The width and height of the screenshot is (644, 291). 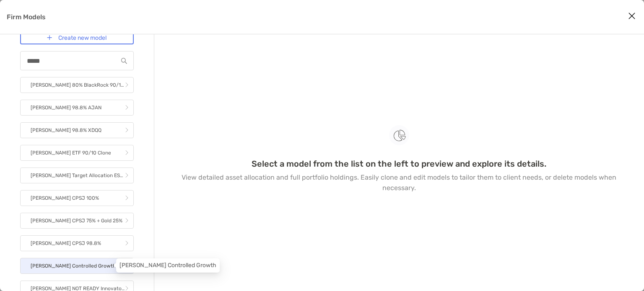 I want to click on img: input icon, so click(x=124, y=61).